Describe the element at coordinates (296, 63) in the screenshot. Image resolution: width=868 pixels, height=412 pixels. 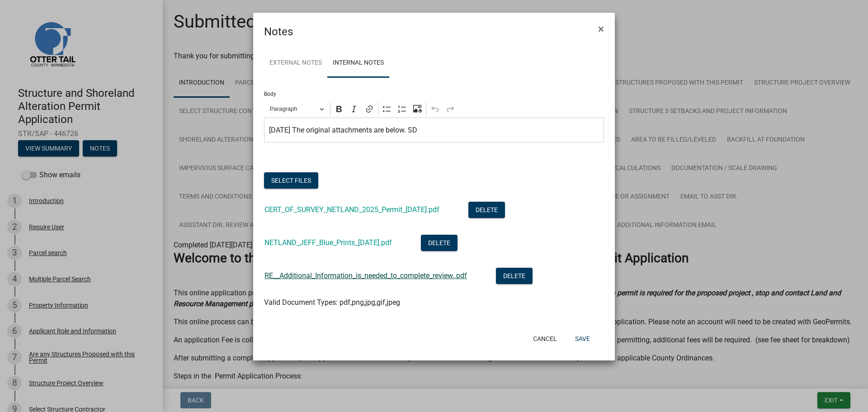
I see `a: External Notes` at that location.